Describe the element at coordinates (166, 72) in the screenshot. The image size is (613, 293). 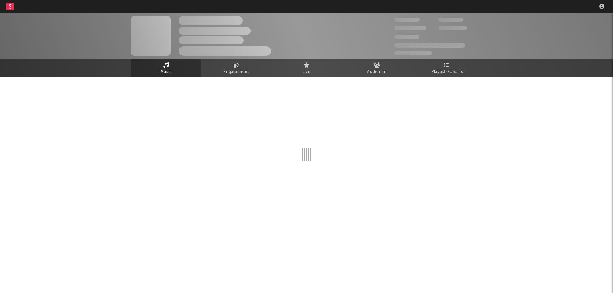
I see `span: Music` at that location.